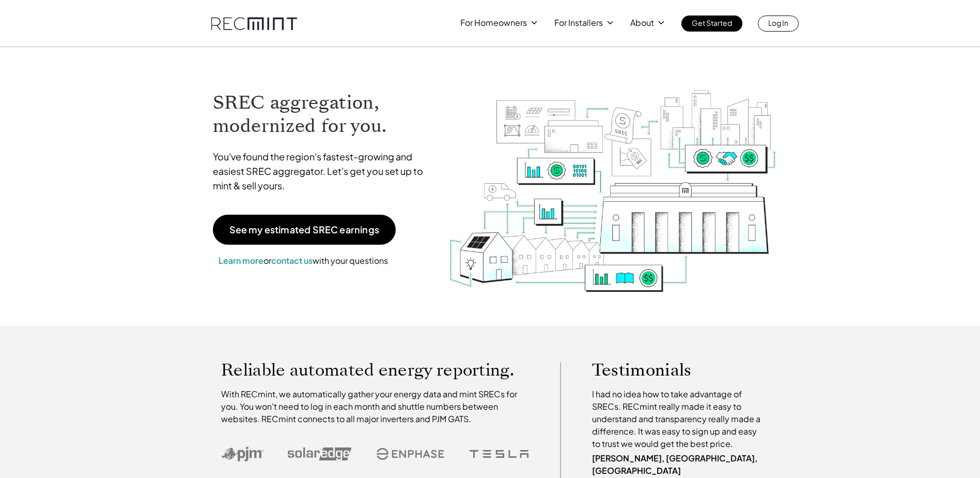 The image size is (980, 478). I want to click on img: RECmint value cycle, so click(612, 179).